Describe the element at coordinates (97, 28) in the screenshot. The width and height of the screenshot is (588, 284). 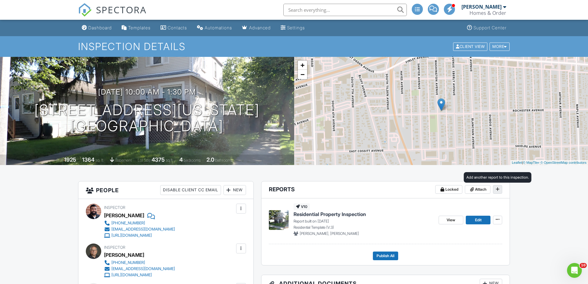
I see `a: Dashboard` at that location.